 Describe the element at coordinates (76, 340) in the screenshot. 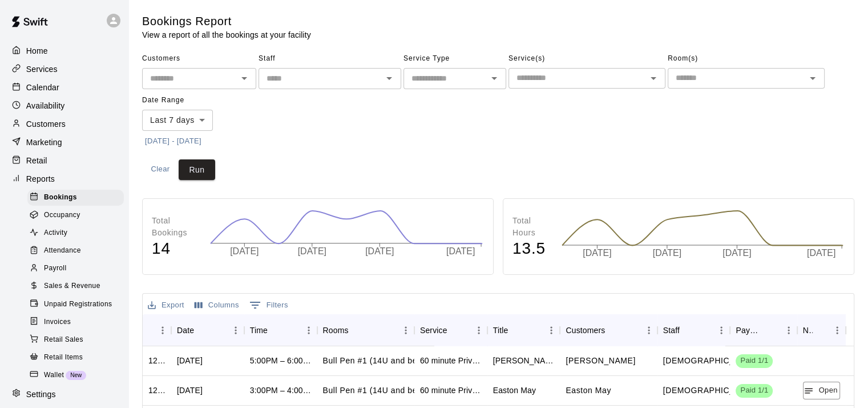

I see `div: Retail Sales` at that location.